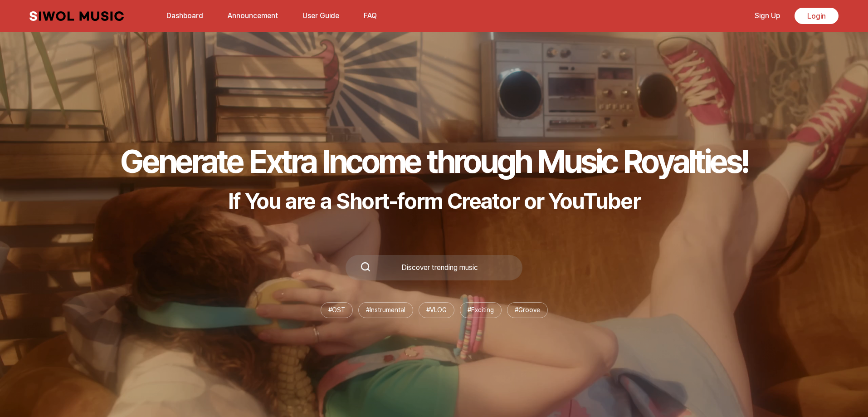  Describe the element at coordinates (370, 16) in the screenshot. I see `button: FAQ` at that location.